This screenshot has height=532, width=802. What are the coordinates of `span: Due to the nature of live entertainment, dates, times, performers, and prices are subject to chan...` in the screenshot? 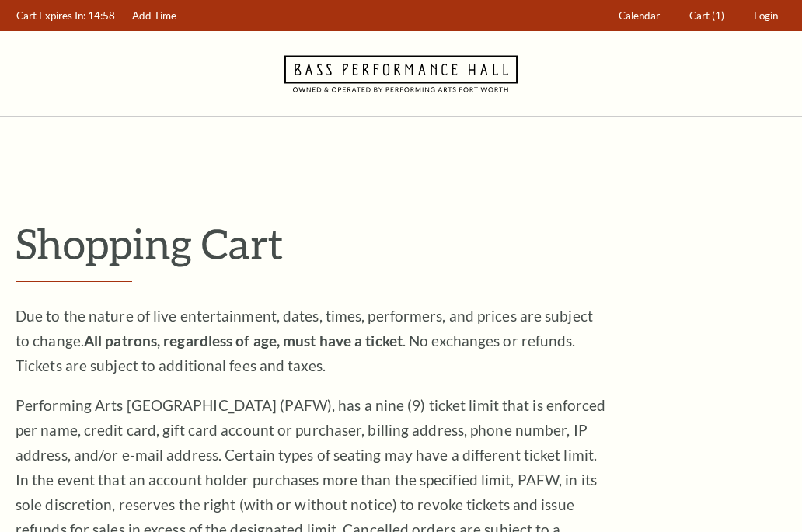 It's located at (304, 340).